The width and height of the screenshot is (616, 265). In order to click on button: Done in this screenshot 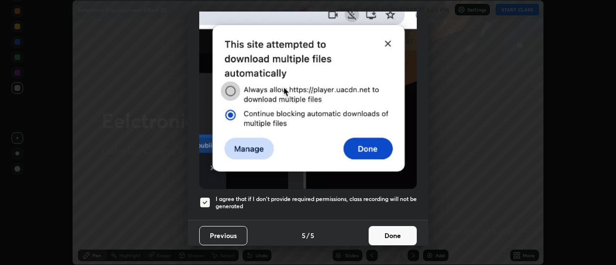, I will do `click(393, 236)`.